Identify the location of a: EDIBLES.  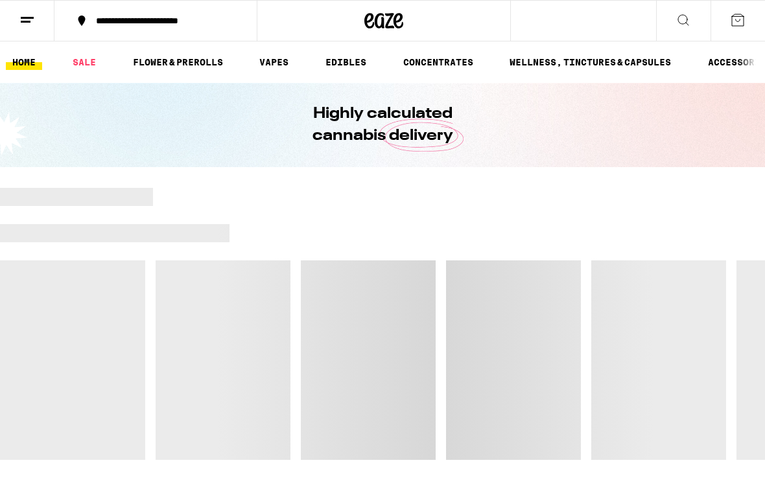
(345, 62).